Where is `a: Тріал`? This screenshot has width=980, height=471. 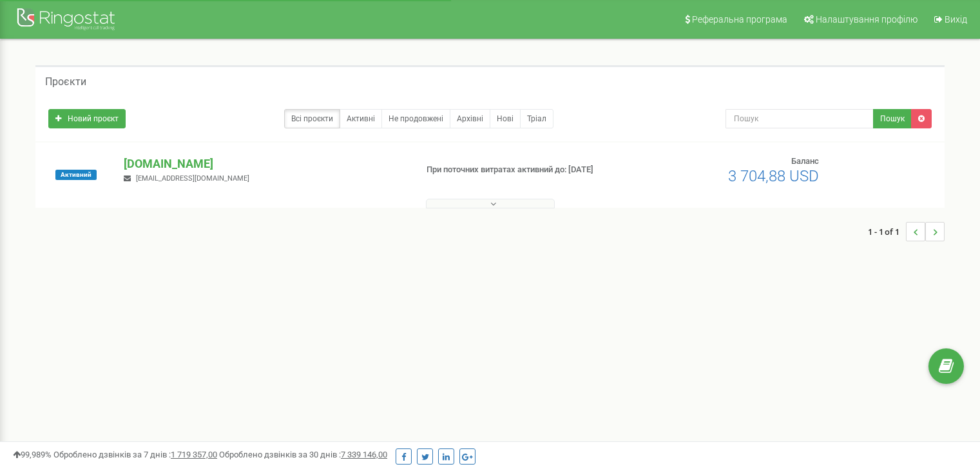
a: Тріал is located at coordinates (537, 118).